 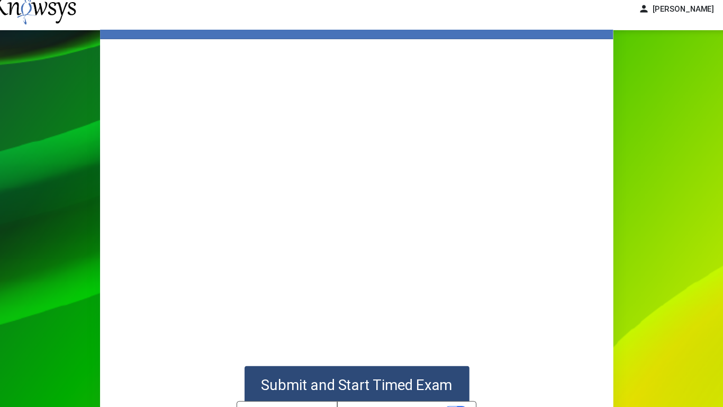 What do you see at coordinates (362, 375) in the screenshot?
I see `span: Submit and Start Timed Exam` at bounding box center [362, 375].